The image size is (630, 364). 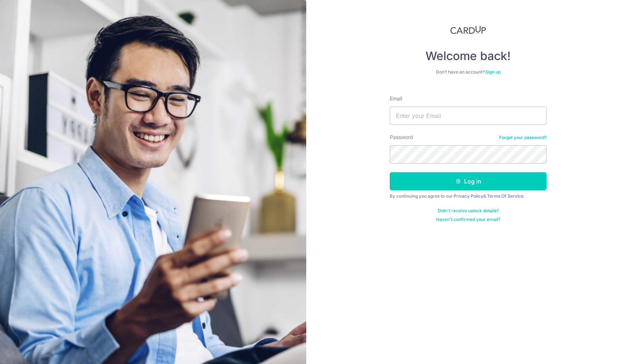 I want to click on a: Didn't receive unlock details?, so click(x=468, y=211).